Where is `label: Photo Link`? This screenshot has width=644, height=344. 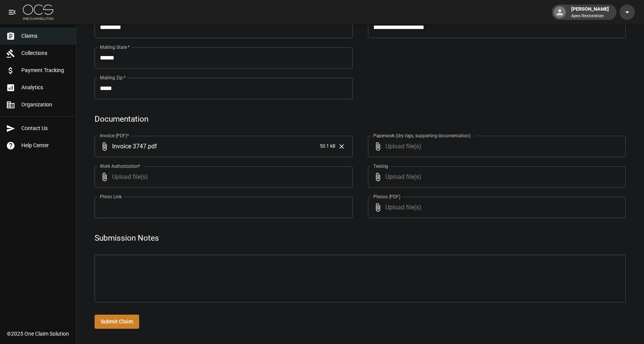
label: Photo Link is located at coordinates (111, 196).